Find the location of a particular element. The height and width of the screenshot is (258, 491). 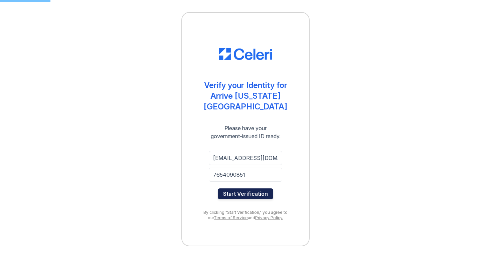

button: Start Verification is located at coordinates (246, 193).